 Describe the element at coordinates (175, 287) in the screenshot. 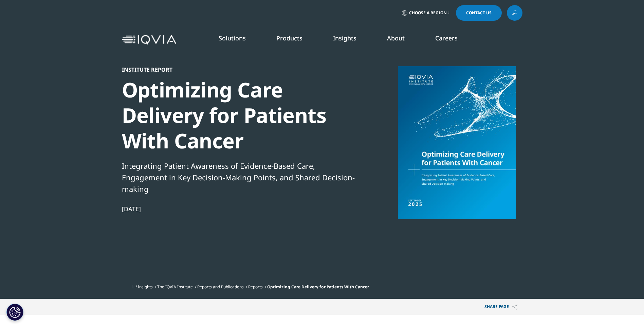

I see `a: The IQVIA Institute` at that location.